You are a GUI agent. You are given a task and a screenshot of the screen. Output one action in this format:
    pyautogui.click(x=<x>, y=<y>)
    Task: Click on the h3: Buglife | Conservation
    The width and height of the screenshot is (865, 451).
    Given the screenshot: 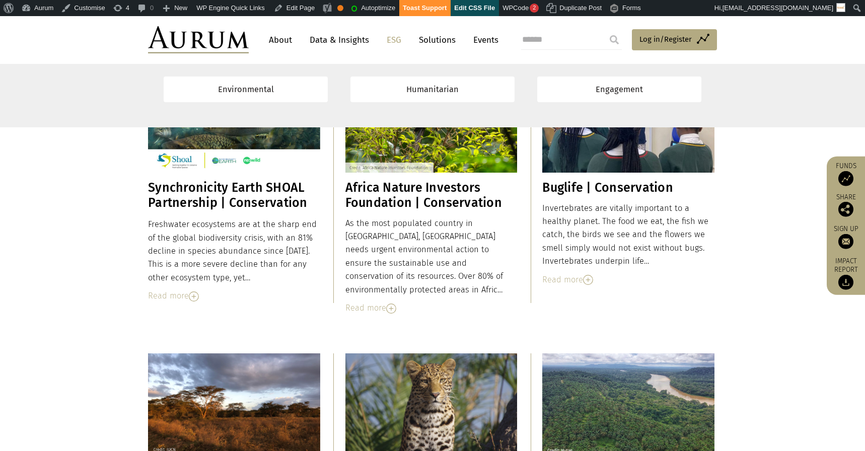 What is the action you would take?
    pyautogui.click(x=629, y=188)
    